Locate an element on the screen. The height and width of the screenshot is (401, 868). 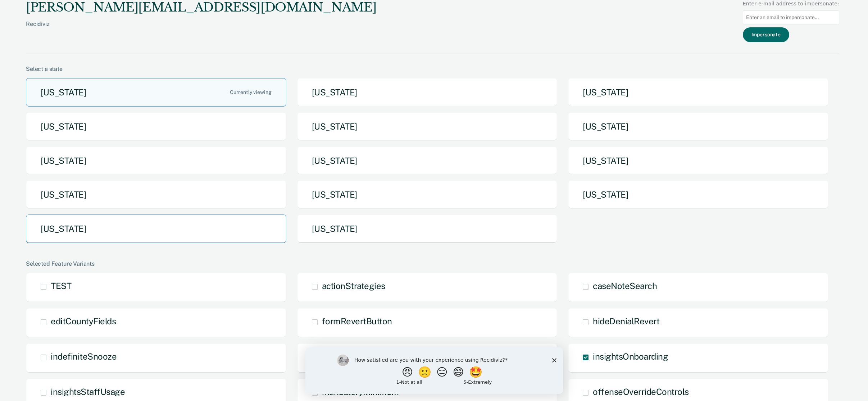
span: indefiniteSnooze is located at coordinates (83, 357).